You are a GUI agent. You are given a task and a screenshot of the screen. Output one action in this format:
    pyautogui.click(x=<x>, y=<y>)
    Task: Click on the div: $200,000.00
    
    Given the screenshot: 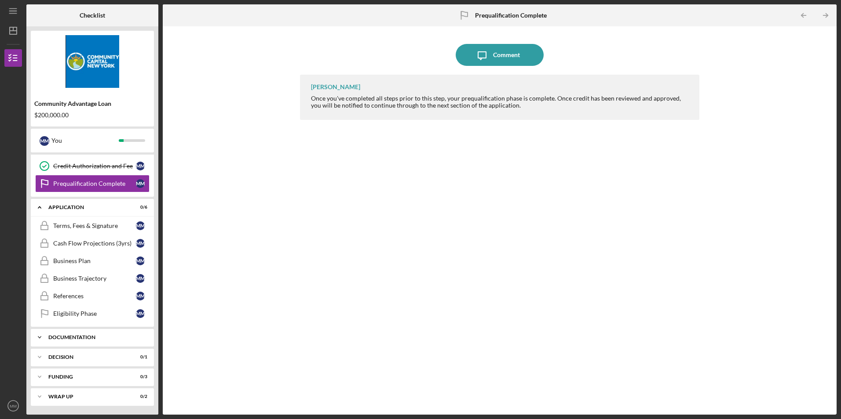 What is the action you would take?
    pyautogui.click(x=92, y=115)
    